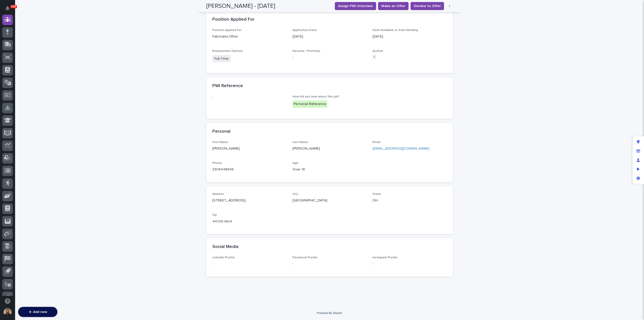 This screenshot has height=320, width=644. What do you see at coordinates (395, 30) in the screenshot?
I see `span: Date Available to Start Working` at bounding box center [395, 30].